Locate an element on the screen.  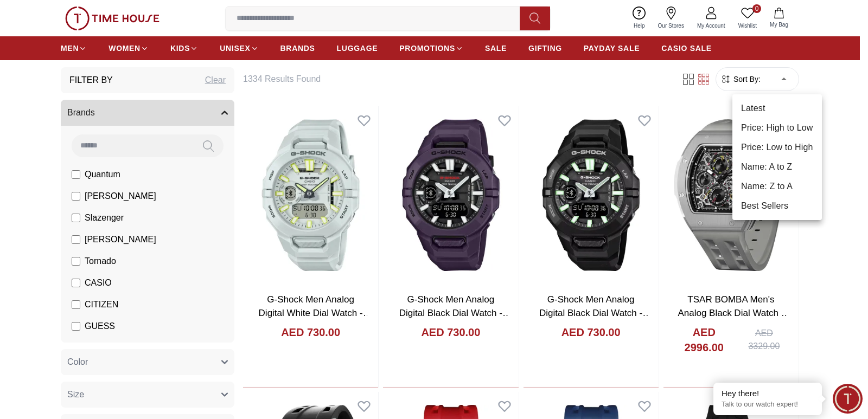
li: Name: Z to A is located at coordinates (777, 187).